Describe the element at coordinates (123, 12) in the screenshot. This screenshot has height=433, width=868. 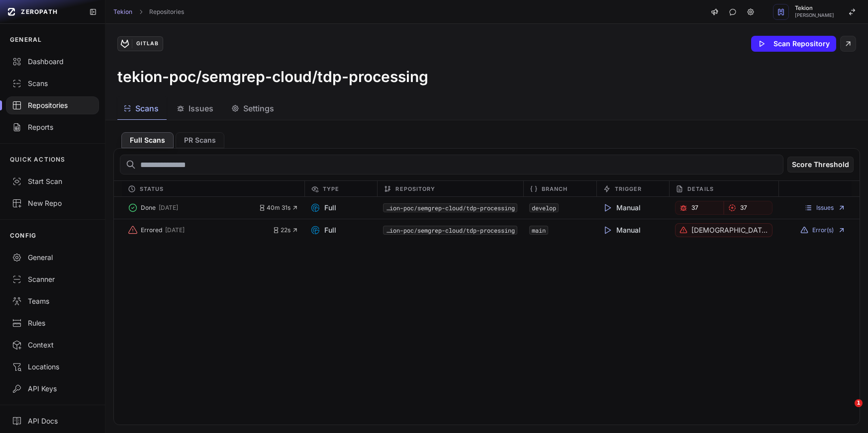
I see `a: Tekion` at that location.